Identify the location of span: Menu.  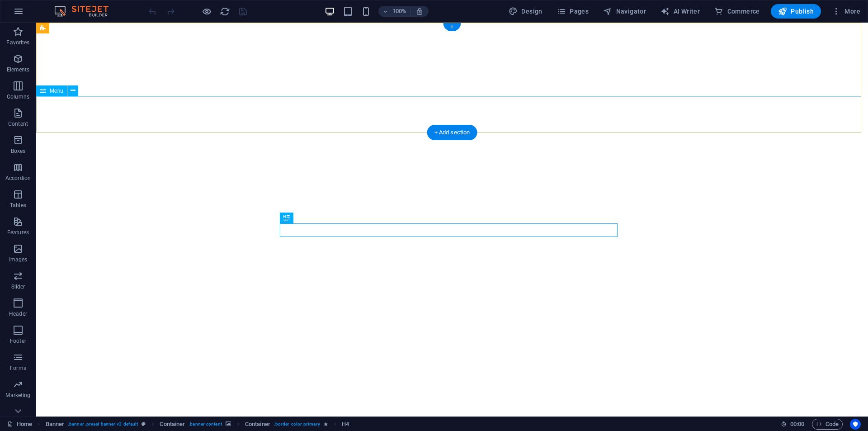
(57, 91).